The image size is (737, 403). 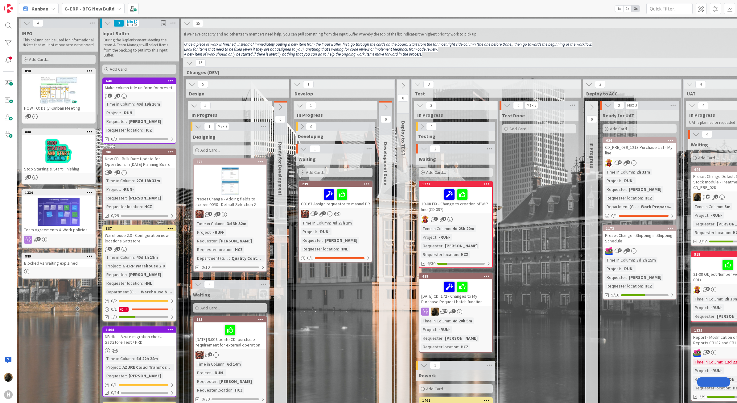 What do you see at coordinates (609, 163) in the screenshot?
I see `img: LC` at bounding box center [609, 163].